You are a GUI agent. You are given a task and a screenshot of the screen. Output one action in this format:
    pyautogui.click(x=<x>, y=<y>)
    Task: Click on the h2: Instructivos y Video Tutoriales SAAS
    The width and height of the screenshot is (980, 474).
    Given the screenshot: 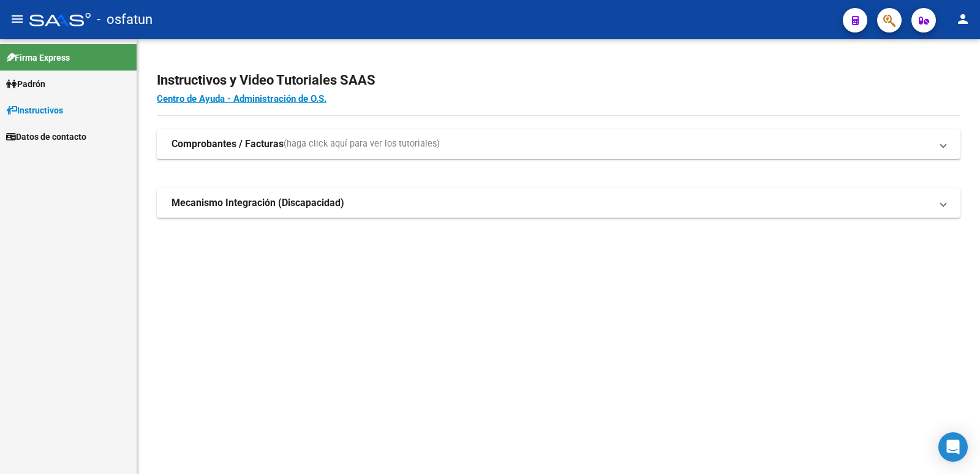 What is the action you would take?
    pyautogui.click(x=558, y=80)
    